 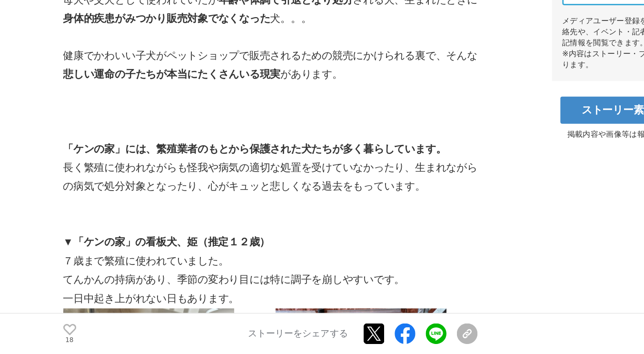 I want to click on strong: 悲しい運命の子たちが本当にたくさんいる現実, so click(x=150, y=148).